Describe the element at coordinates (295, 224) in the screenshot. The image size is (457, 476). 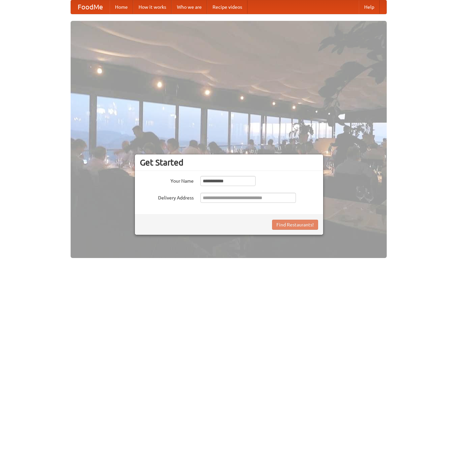
I see `button: Find Restaurants!` at that location.